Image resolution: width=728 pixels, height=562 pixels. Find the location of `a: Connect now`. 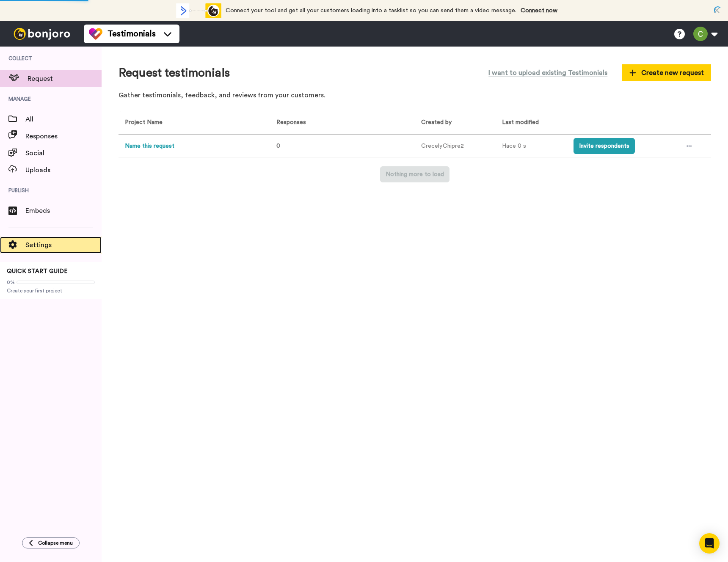

a: Connect now is located at coordinates (539, 10).